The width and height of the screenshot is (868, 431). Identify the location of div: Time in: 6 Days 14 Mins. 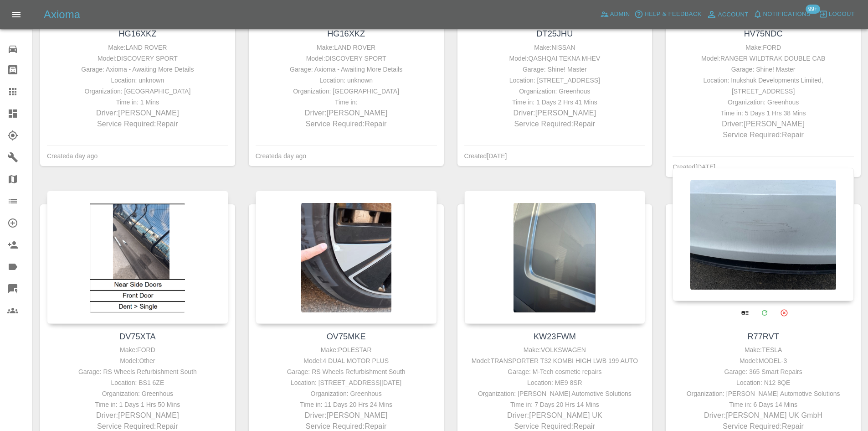
(764, 405).